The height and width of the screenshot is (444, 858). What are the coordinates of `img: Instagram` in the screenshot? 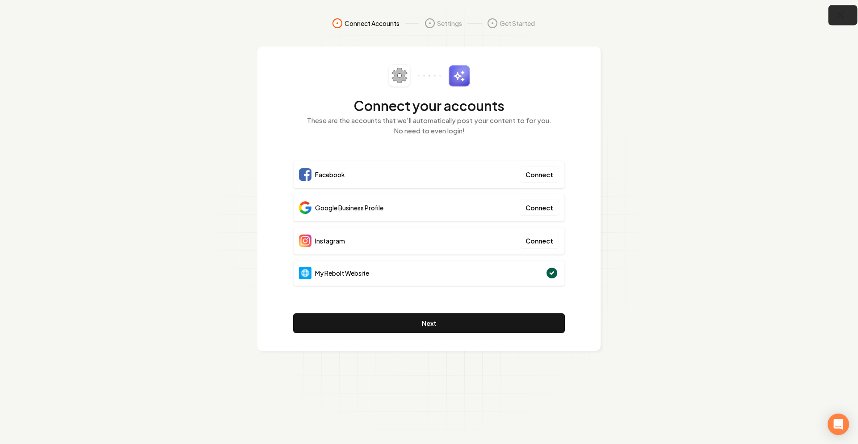 It's located at (305, 241).